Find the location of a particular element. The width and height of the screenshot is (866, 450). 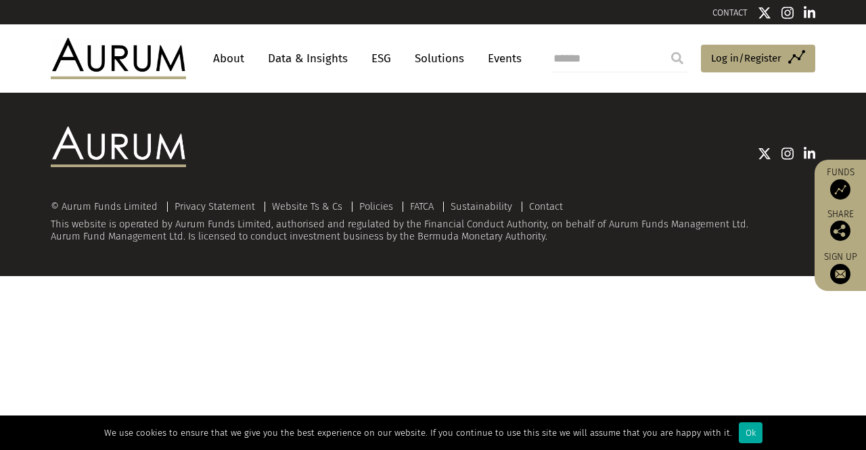

img: Sign up to our newsletter is located at coordinates (840, 274).